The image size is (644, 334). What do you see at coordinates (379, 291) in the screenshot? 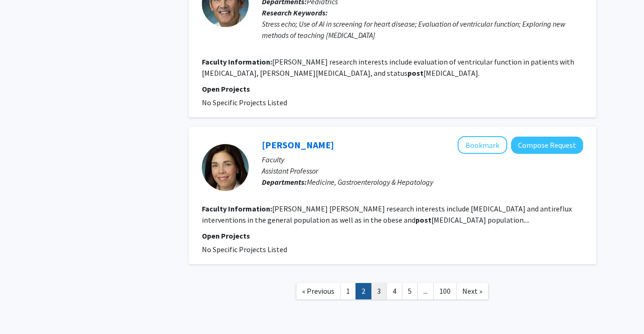
I see `a: 3` at bounding box center [379, 291].